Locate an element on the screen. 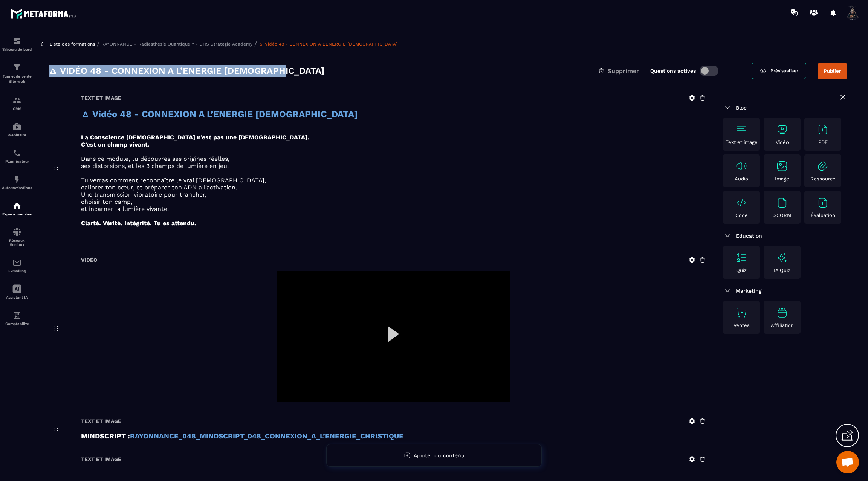  img: logo is located at coordinates (45, 14).